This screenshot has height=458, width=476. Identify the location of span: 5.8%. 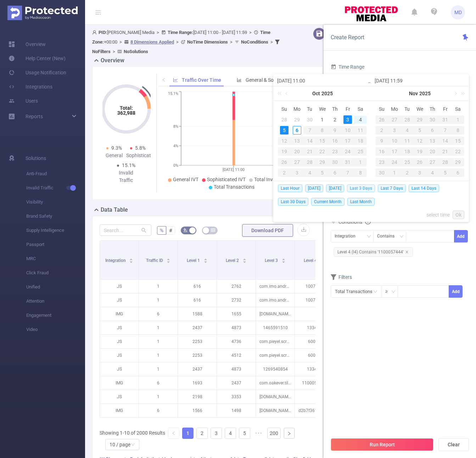
(140, 148).